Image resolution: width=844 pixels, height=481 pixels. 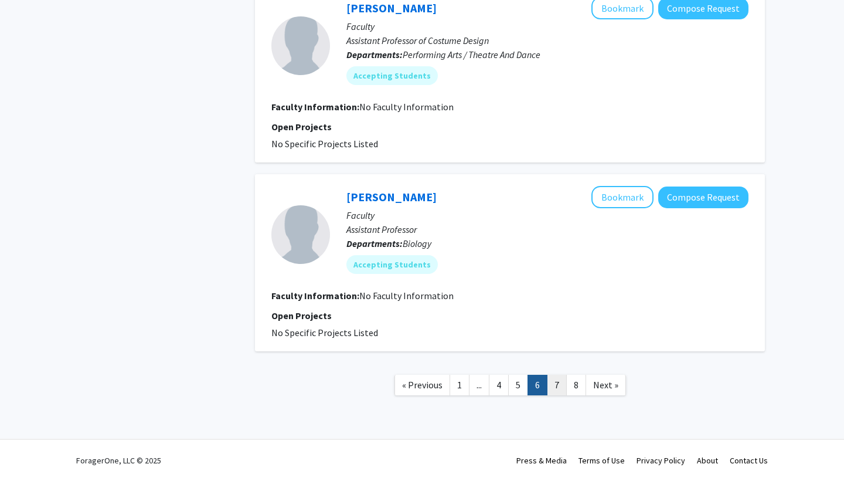 I want to click on a: 4, so click(x=499, y=384).